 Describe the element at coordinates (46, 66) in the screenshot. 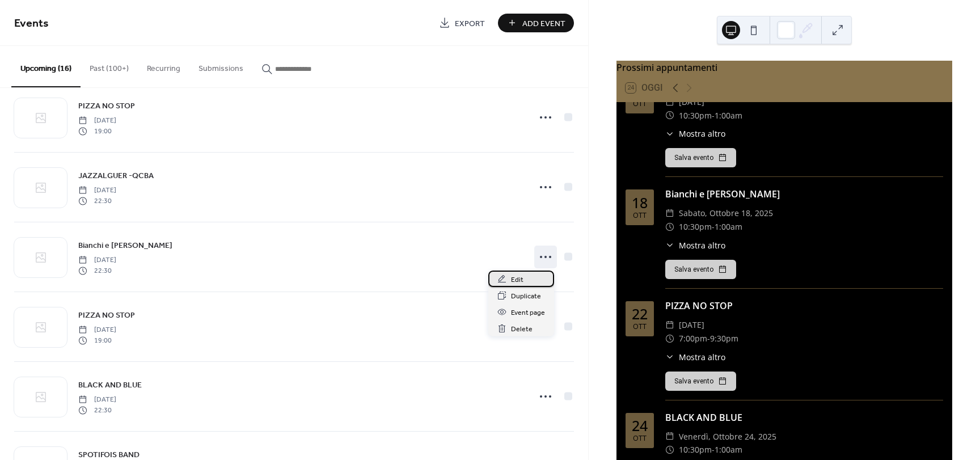

I see `button: Upcoming (16)` at that location.